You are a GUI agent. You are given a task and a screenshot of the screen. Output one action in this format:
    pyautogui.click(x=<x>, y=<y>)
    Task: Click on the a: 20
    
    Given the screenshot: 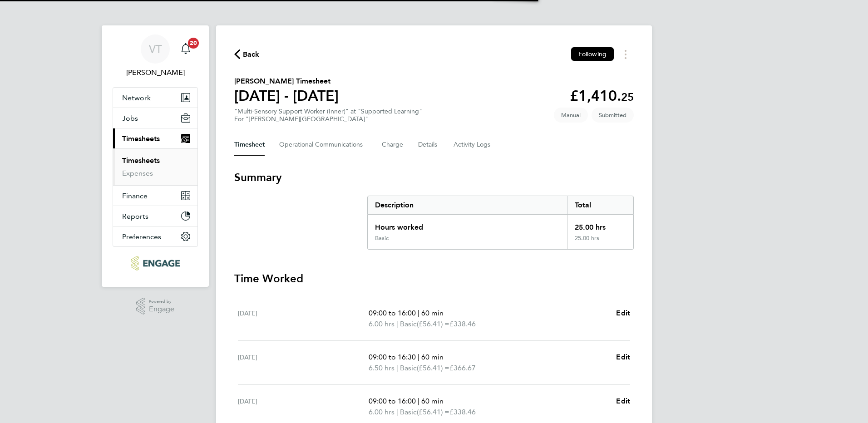 What is the action you would take?
    pyautogui.click(x=185, y=49)
    